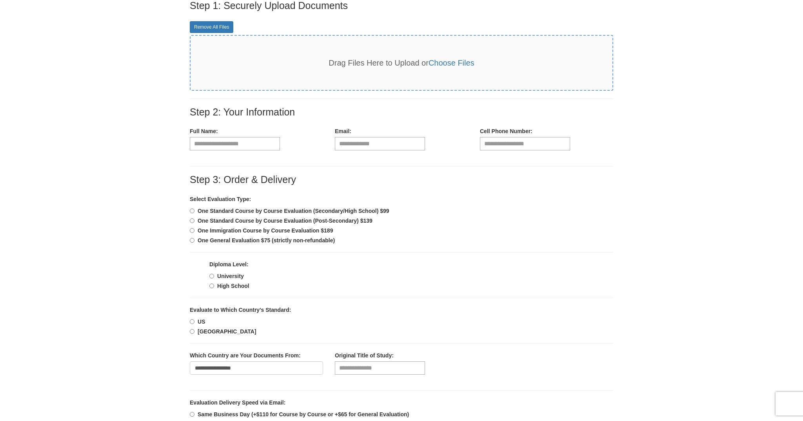  What do you see at coordinates (242, 112) in the screenshot?
I see `label: Step 2: Your Information` at bounding box center [242, 112].